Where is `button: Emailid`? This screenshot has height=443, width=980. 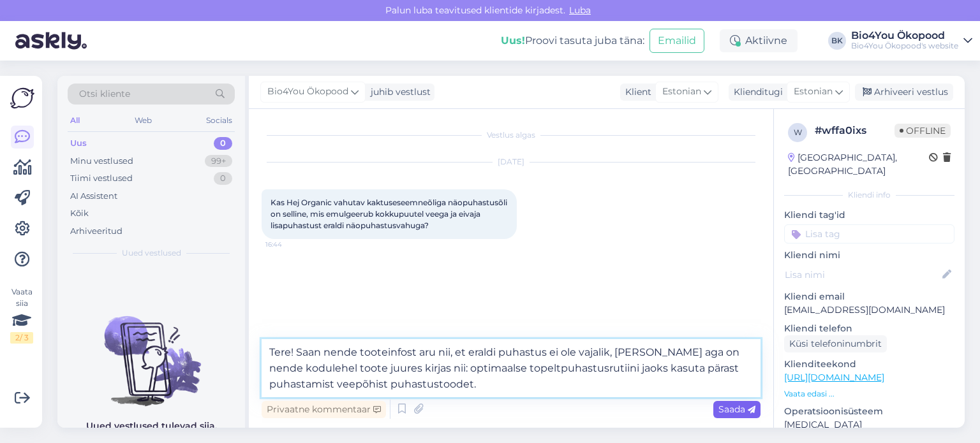 button: Emailid is located at coordinates (677, 41).